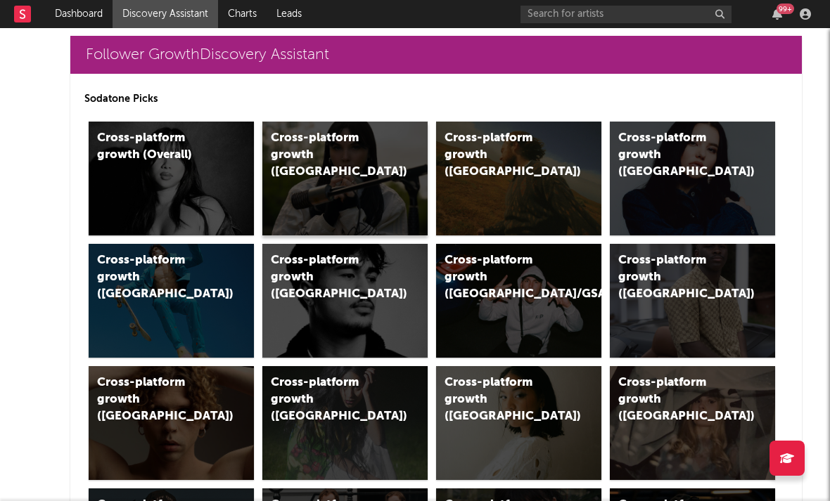 This screenshot has width=830, height=501. What do you see at coordinates (626, 14) in the screenshot?
I see `input: Search for artists` at bounding box center [626, 14].